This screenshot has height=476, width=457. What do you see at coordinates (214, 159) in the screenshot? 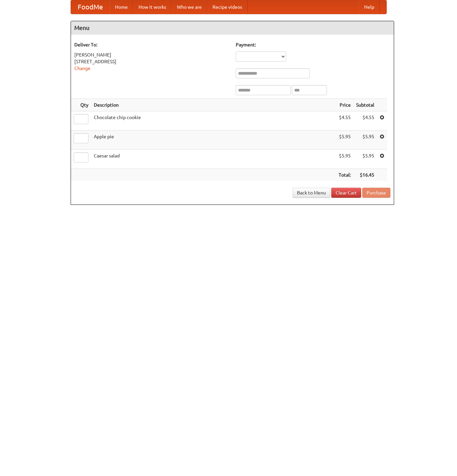
I see `td: Caesar salad` at bounding box center [214, 159].